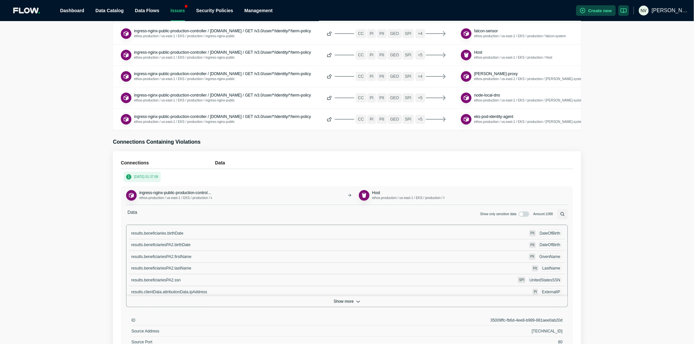 This screenshot has height=344, width=694. What do you see at coordinates (239, 321) in the screenshot?
I see `div: ID` at bounding box center [239, 321].